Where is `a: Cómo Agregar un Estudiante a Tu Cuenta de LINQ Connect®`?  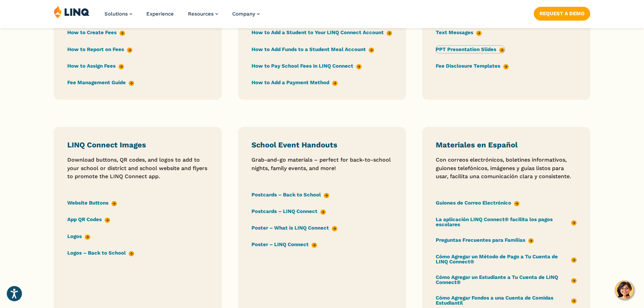 a: Cómo Agregar un Estudiante a Tu Cuenta de LINQ Connect® is located at coordinates (507, 280).